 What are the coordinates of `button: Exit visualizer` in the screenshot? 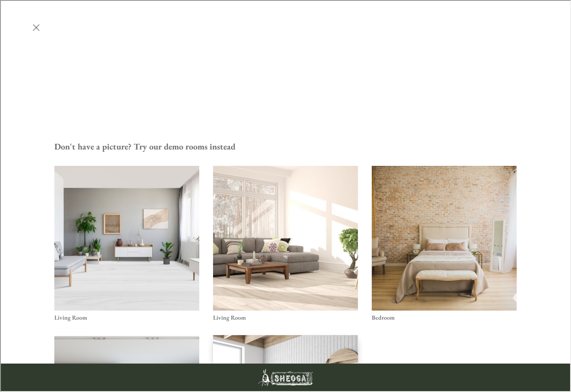 It's located at (35, 27).